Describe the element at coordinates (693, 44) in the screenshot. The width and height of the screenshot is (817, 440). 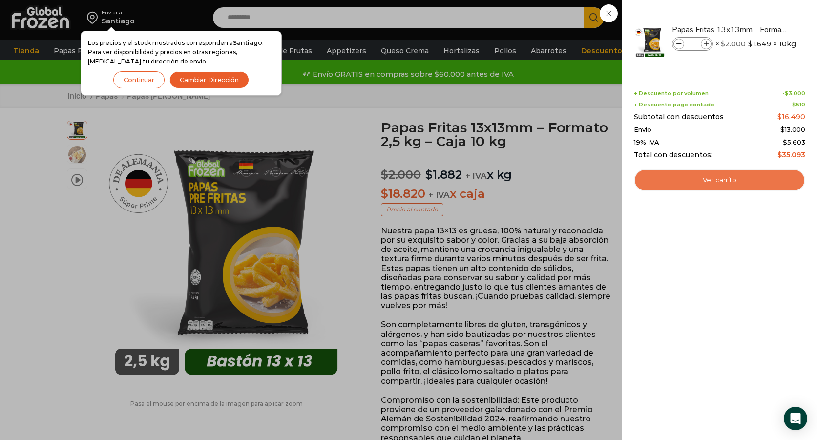
I see `input: Product quantity` at that location.